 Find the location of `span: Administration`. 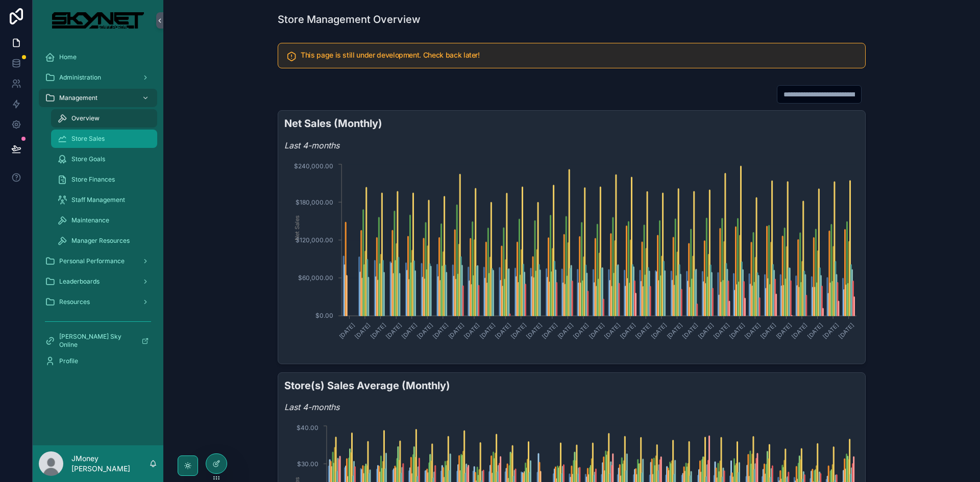

span: Administration is located at coordinates (80, 78).